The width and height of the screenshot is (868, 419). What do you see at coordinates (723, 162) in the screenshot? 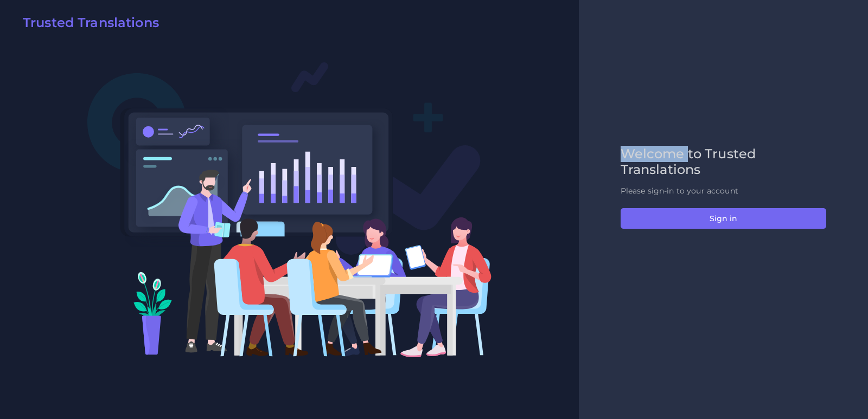
I see `h2: Welcome to Trusted Translations` at bounding box center [723, 162].